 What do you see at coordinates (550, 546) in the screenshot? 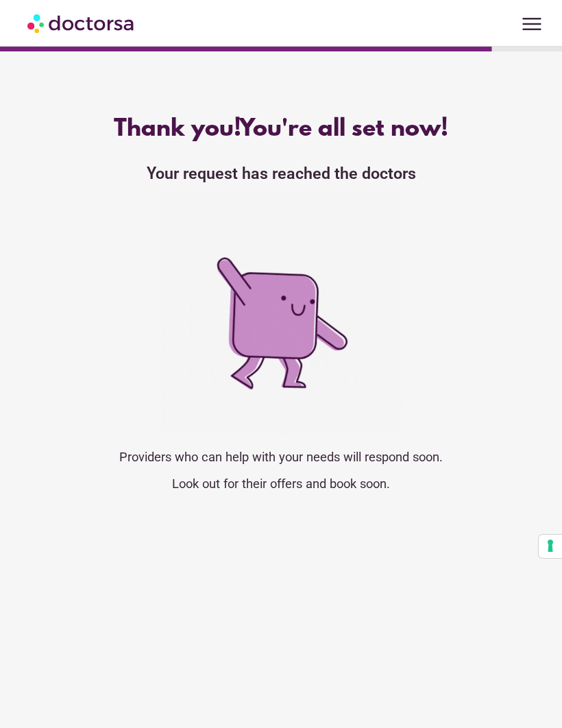
I see `button: Your consent preferences for tracking technologies` at bounding box center [550, 546].